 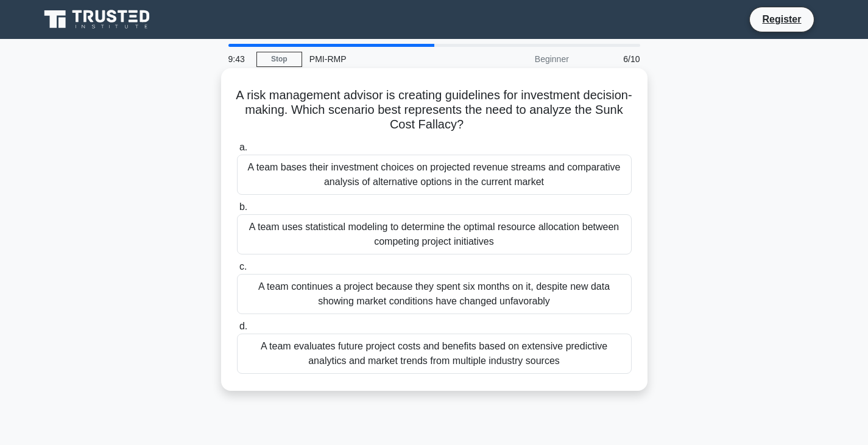 I want to click on a: Register, so click(x=781, y=19).